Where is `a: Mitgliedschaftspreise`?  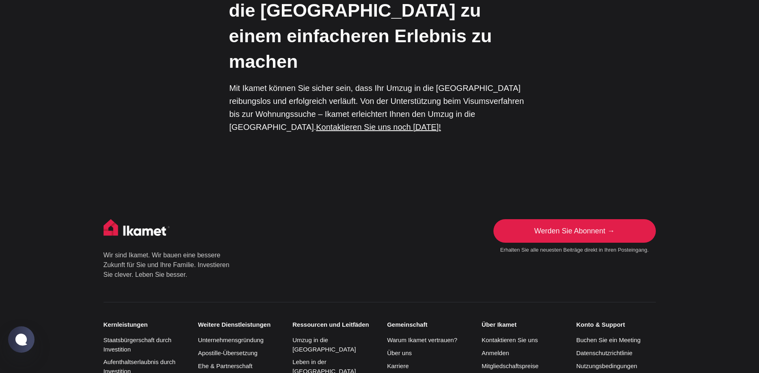 a: Mitgliedschaftspreise is located at coordinates (510, 366).